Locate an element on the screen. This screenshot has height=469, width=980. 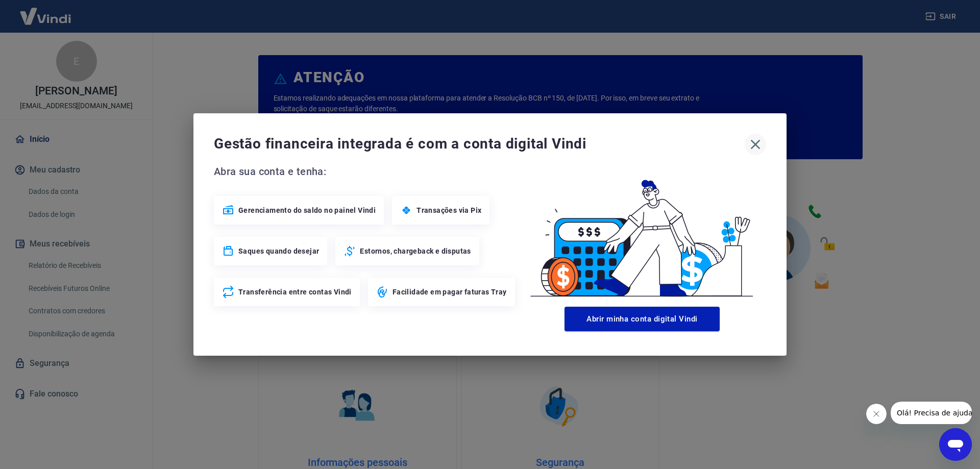
span: Saques quando desejar is located at coordinates (279, 251).